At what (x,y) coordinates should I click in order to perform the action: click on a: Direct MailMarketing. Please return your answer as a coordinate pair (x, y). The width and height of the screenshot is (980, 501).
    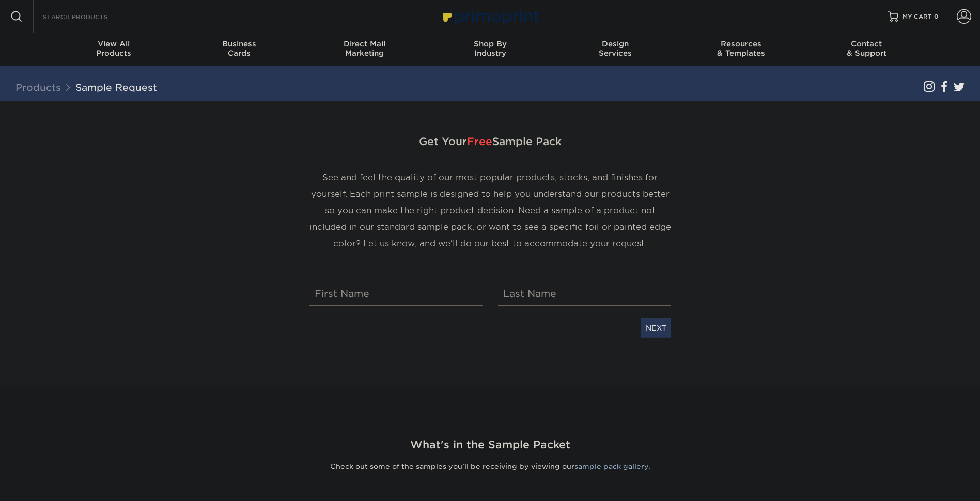
    Looking at the image, I should click on (364, 49).